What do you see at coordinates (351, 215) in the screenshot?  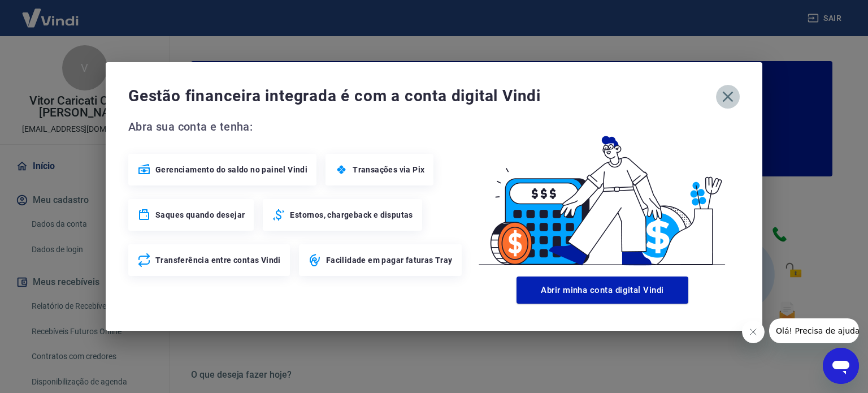 I see `span: Estornos, chargeback e disputas` at bounding box center [351, 215].